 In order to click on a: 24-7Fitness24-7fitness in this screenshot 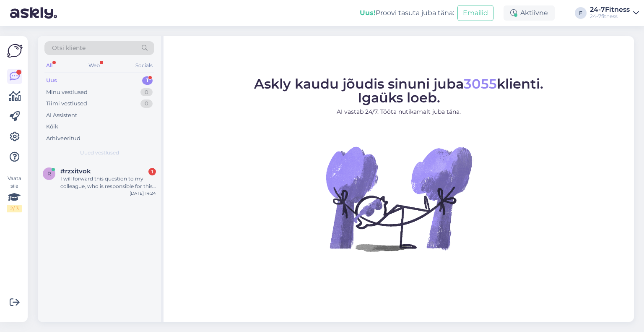, I will do `click(614, 13)`.